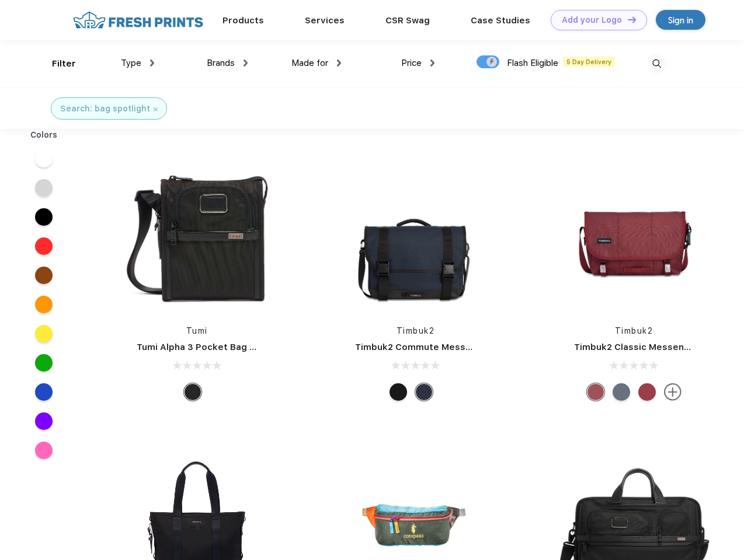 This screenshot has height=560, width=744. What do you see at coordinates (632, 19) in the screenshot?
I see `img: DT` at bounding box center [632, 19].